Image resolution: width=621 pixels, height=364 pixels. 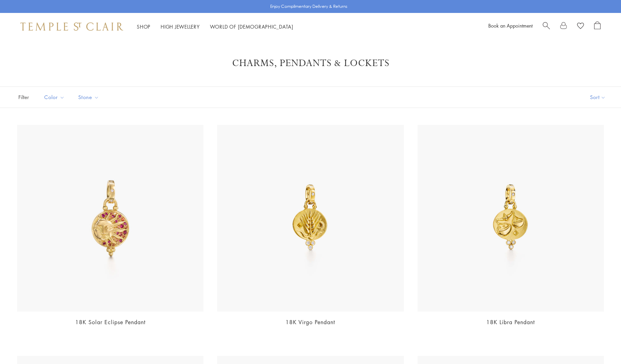 What do you see at coordinates (511, 218) in the screenshot?
I see `img: 18K Libra Pendant` at bounding box center [511, 218].